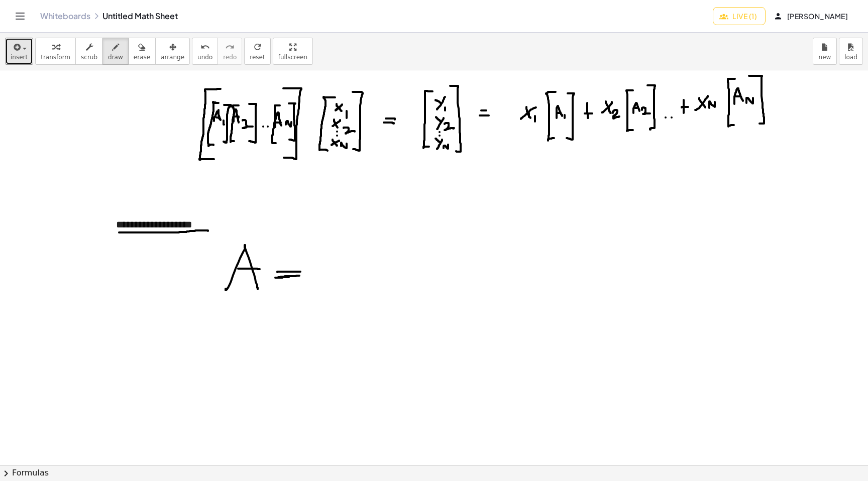 Image resolution: width=868 pixels, height=481 pixels. I want to click on button: erase, so click(142, 51).